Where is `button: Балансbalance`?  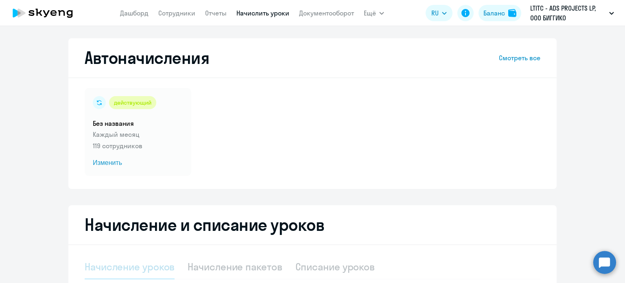 button: Балансbalance is located at coordinates (500, 13).